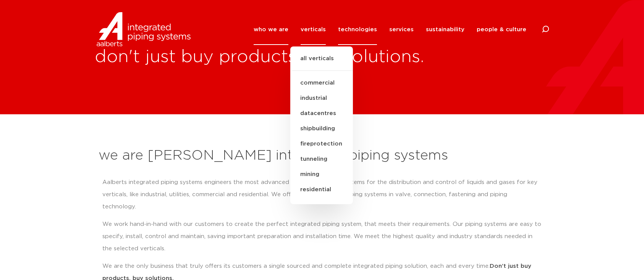 The height and width of the screenshot is (280, 644). Describe the element at coordinates (357, 30) in the screenshot. I see `a: technologies` at that location.